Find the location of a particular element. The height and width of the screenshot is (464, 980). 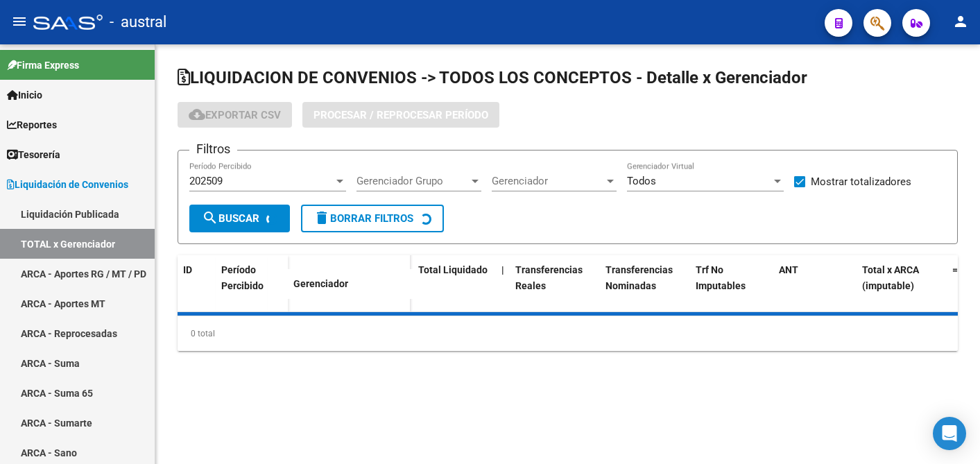

mat-icon: search is located at coordinates (210, 218).